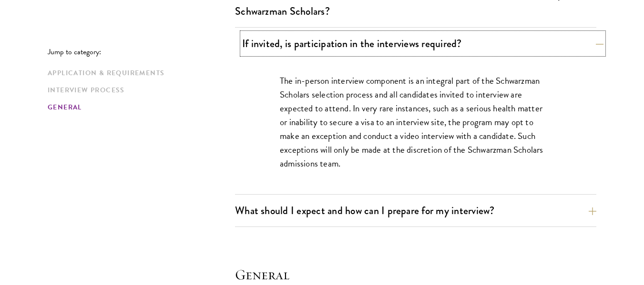 The height and width of the screenshot is (285, 644). I want to click on a: Interview Process, so click(138, 90).